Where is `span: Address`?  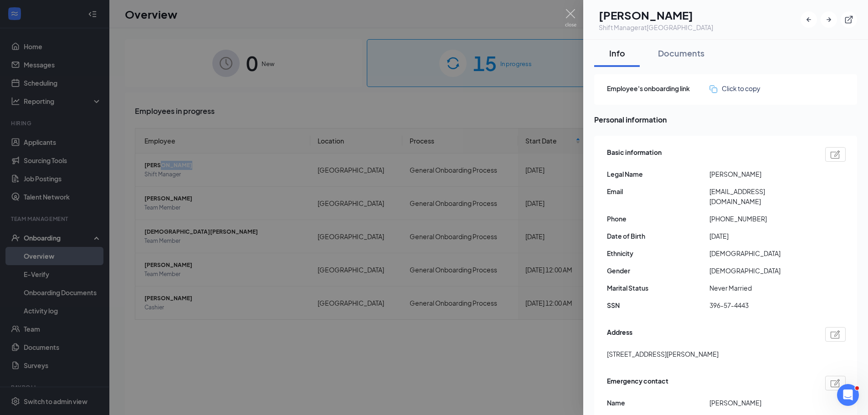 span: Address is located at coordinates (620, 334).